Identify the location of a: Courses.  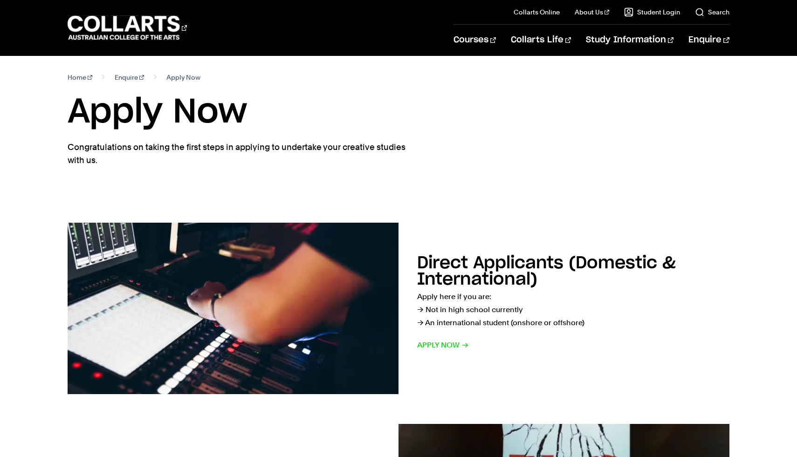
(474, 40).